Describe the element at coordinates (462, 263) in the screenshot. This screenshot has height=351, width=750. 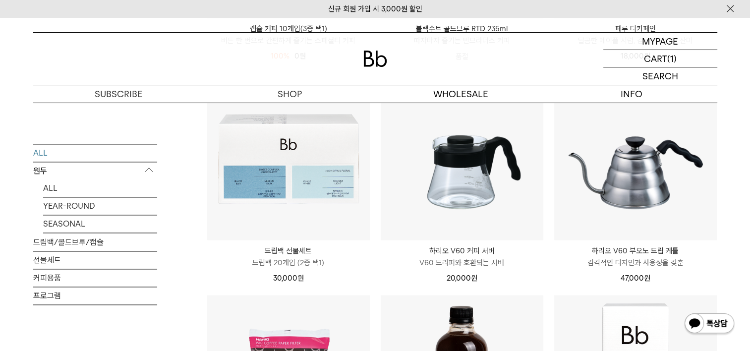
I see `p: V60 드리퍼와 호환되는 서버` at that location.